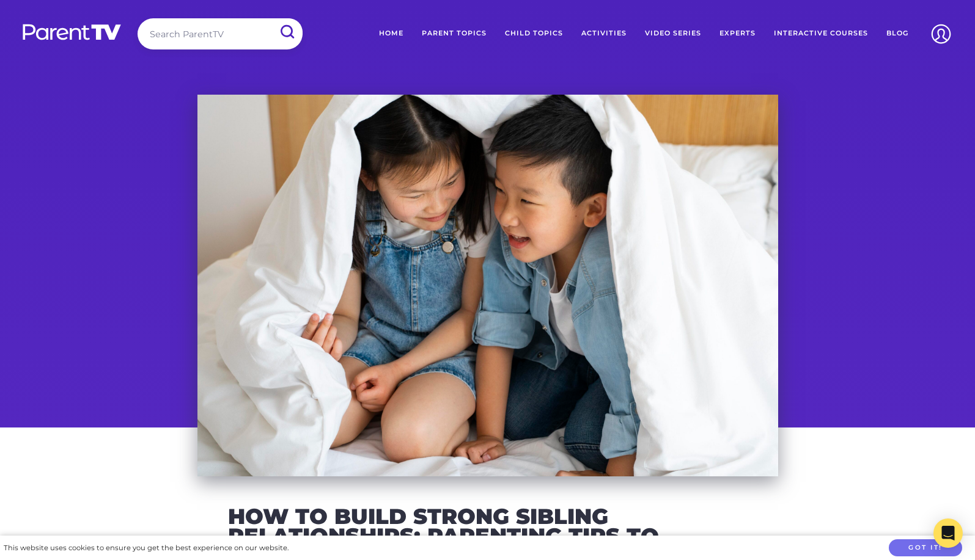 The height and width of the screenshot is (560, 975). I want to click on a: Child Topics, so click(534, 33).